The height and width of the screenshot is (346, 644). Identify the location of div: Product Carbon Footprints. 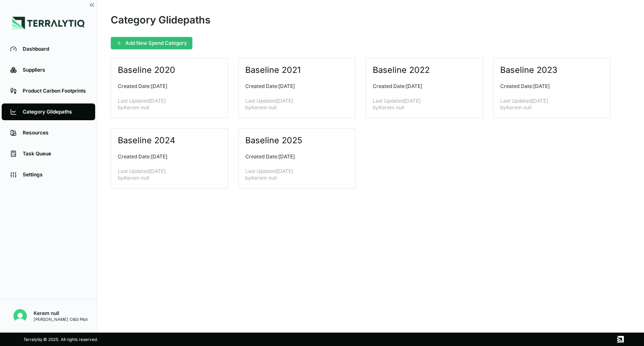
(54, 91).